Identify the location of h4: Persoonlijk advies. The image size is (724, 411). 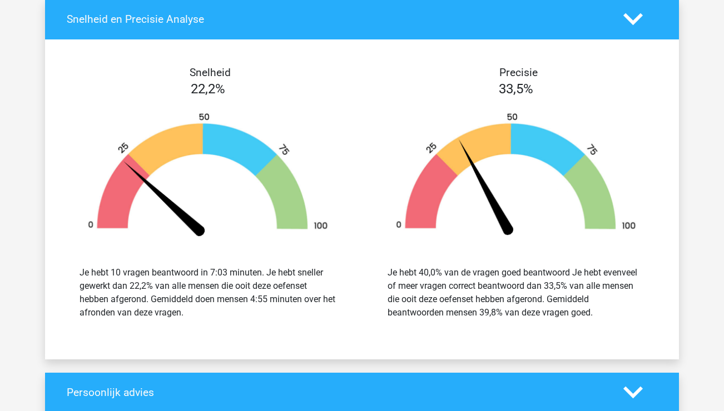
(336, 392).